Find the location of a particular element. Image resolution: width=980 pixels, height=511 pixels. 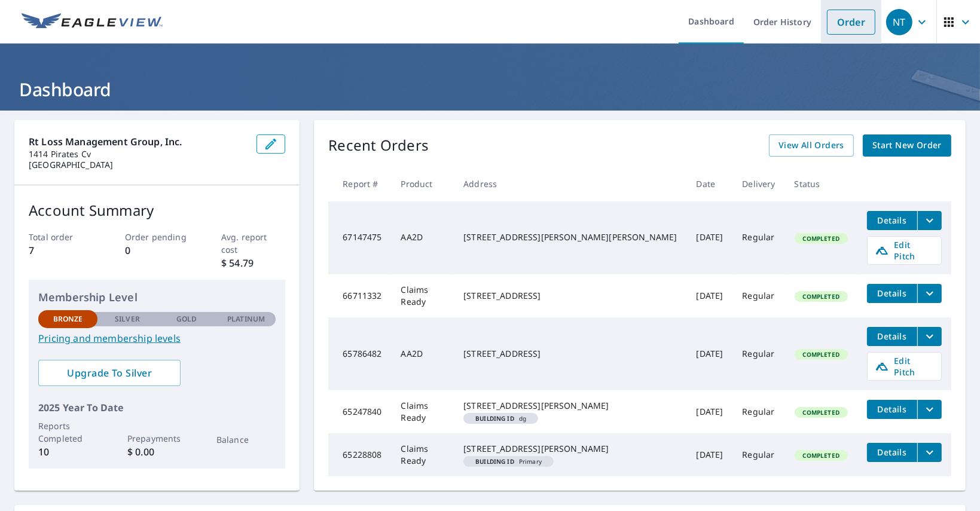

p: Platinum is located at coordinates (246, 319).